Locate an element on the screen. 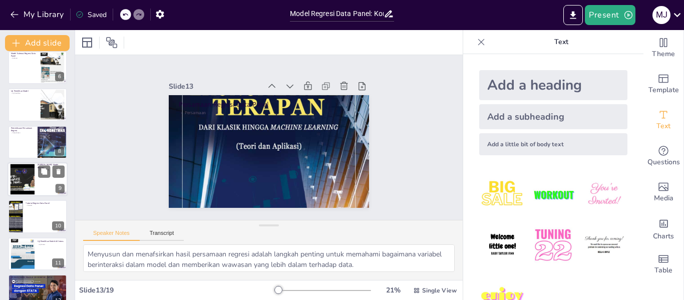  button: M J is located at coordinates (661, 15).